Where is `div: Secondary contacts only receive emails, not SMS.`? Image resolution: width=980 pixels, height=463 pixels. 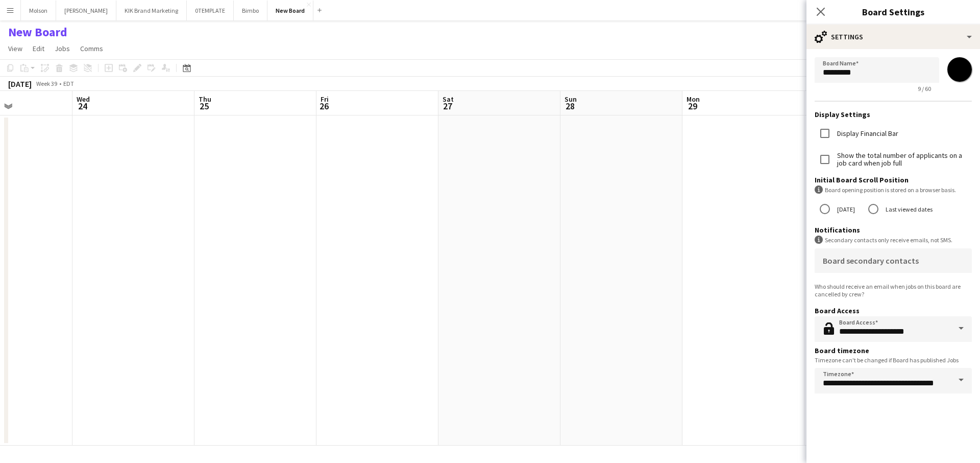 div: Secondary contacts only receive emails, not SMS. is located at coordinates (894, 239).